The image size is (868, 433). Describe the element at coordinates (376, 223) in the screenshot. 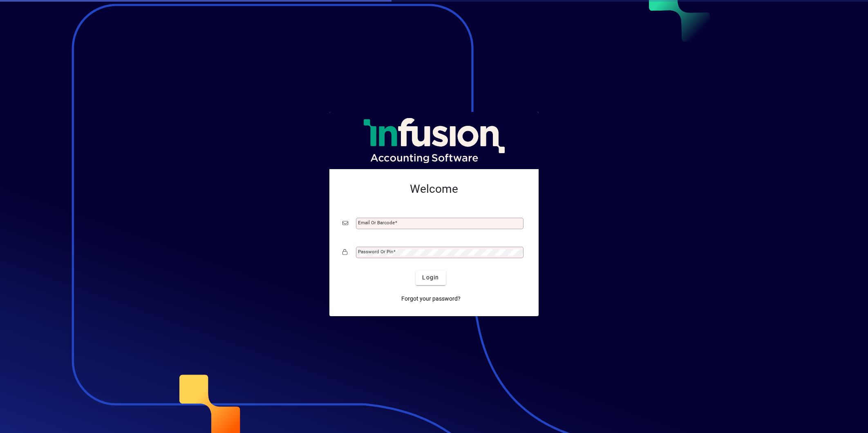

I see `mat-label: Email or Barcode` at that location.